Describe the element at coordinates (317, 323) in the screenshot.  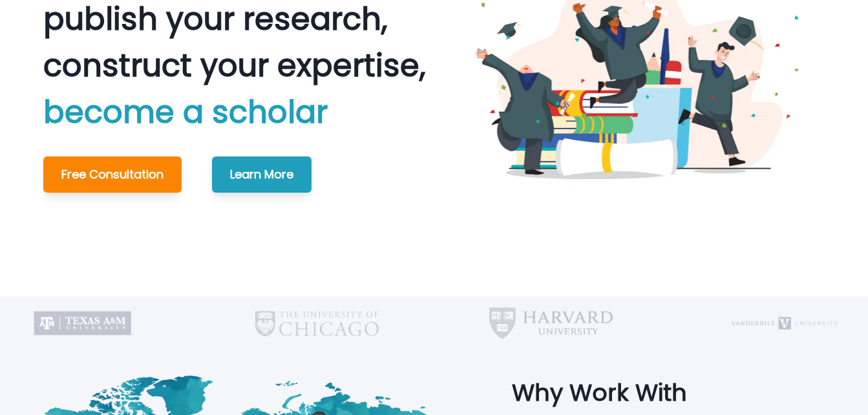
I see `img: University of Chicago` at that location.